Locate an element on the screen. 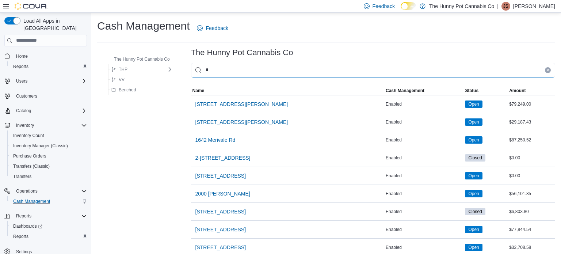 Image resolution: width=561 pixels, height=254 pixels. button: Name is located at coordinates (288, 91).